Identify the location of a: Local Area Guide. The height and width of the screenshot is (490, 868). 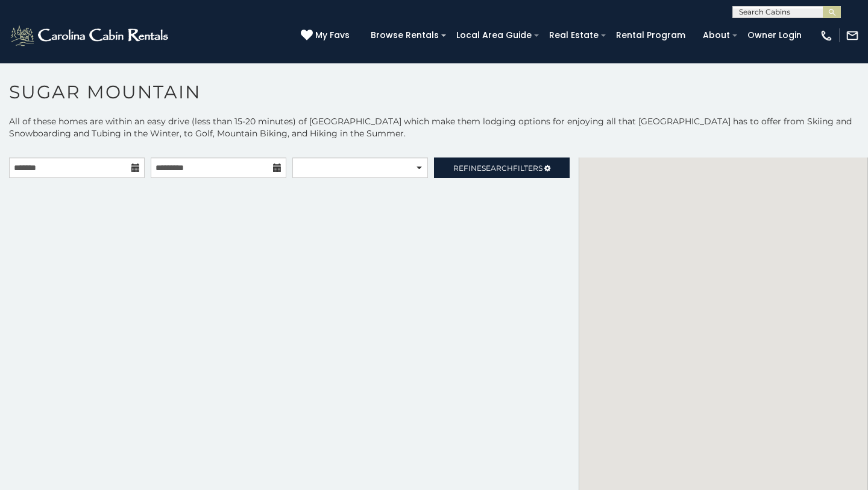
(494, 35).